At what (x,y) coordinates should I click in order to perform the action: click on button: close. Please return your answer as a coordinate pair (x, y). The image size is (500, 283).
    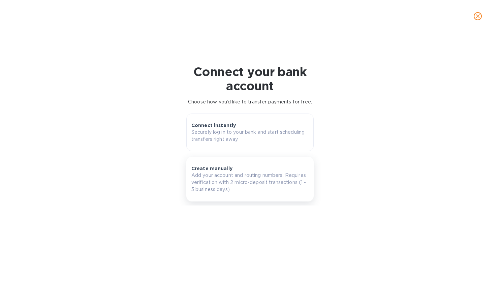
    Looking at the image, I should click on (478, 16).